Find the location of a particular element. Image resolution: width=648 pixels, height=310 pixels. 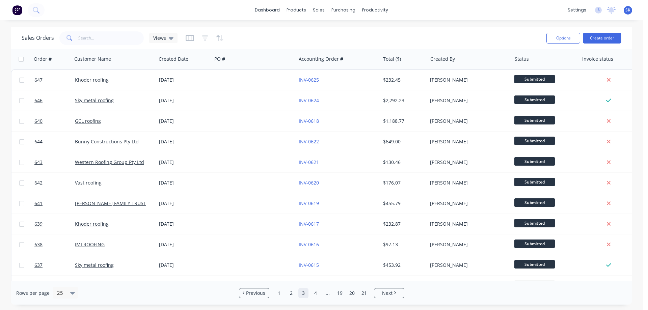

a: Page 2 is located at coordinates (291, 293).